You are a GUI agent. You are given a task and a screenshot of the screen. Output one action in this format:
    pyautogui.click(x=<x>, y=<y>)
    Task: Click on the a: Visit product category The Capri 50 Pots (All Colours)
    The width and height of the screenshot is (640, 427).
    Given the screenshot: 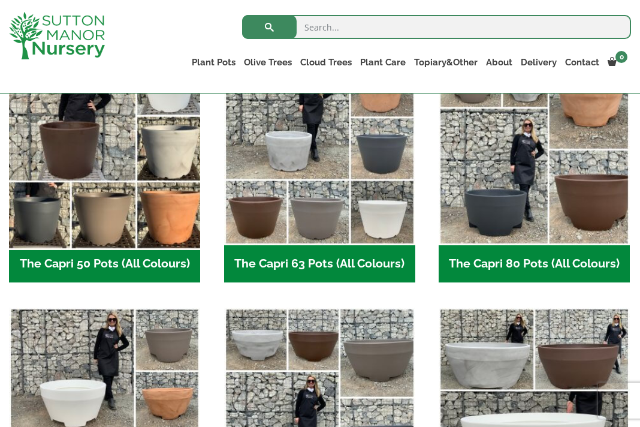 What is the action you would take?
    pyautogui.click(x=104, y=168)
    